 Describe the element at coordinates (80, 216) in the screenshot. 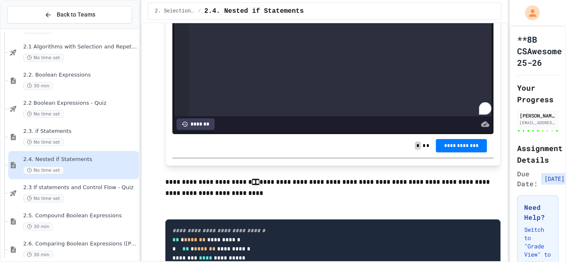

I see `span: 2.5. Compound Boolean Expressions` at that location.